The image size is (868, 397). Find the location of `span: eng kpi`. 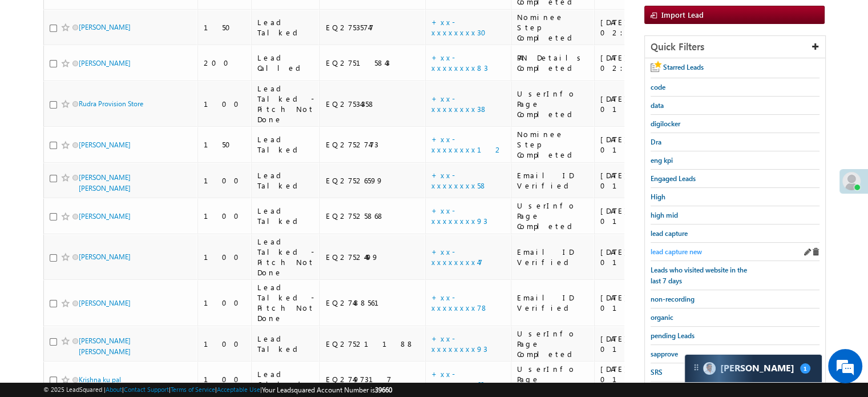

span: eng kpi is located at coordinates (661, 160).